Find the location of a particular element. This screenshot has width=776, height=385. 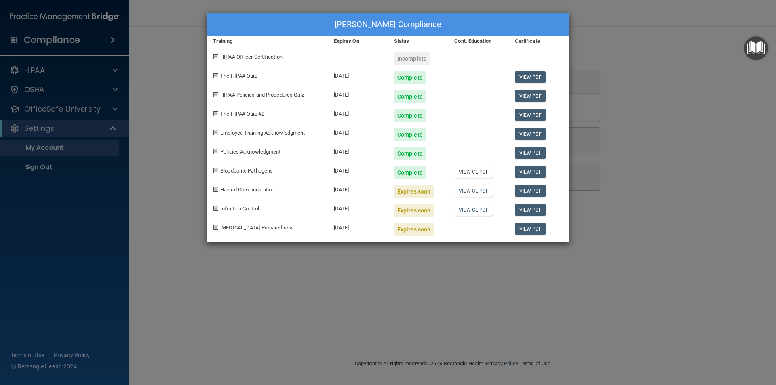

button: Open Resource Center is located at coordinates (756, 48).